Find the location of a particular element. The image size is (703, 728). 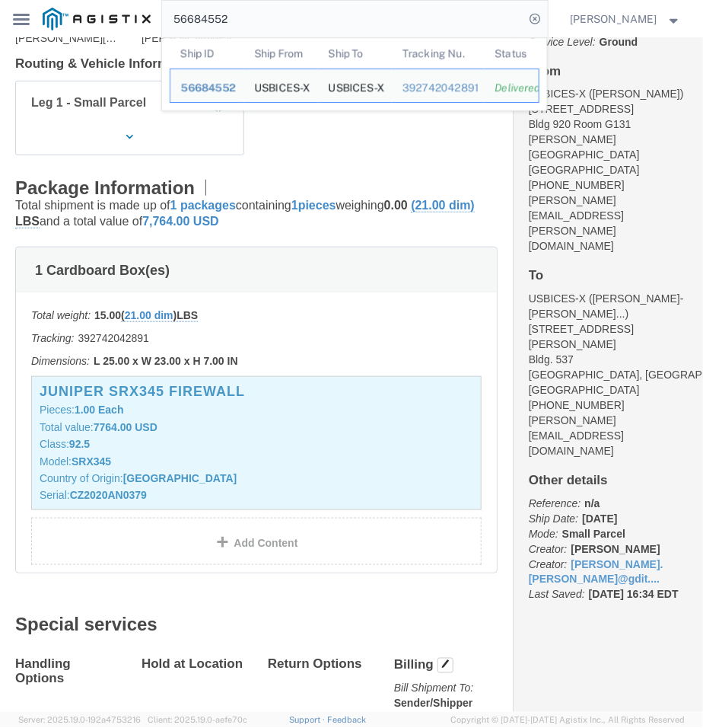

table: Search Results is located at coordinates (359, 74).